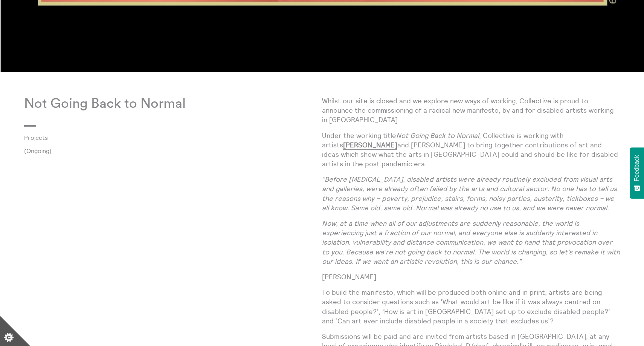  What do you see at coordinates (637, 168) in the screenshot?
I see `span: Feedback` at bounding box center [637, 168].